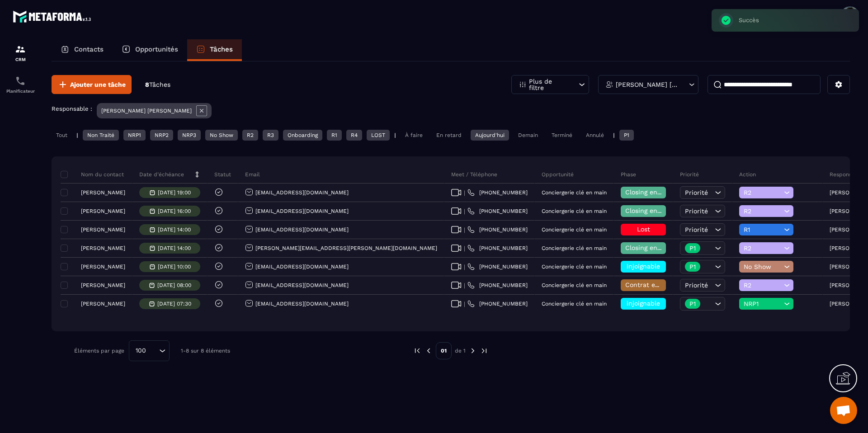 The image size is (868, 433). Describe the element at coordinates (627, 135) in the screenshot. I see `div: P1` at that location.